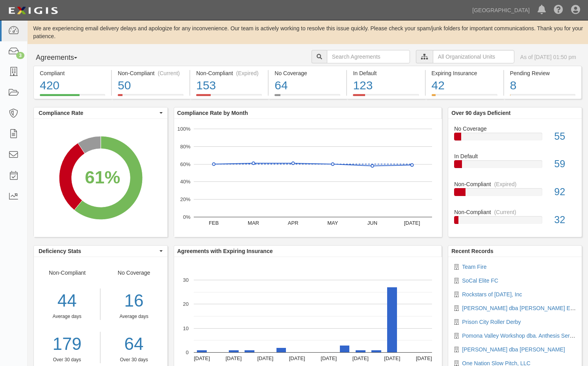 Image resolution: width=588 pixels, height=366 pixels. I want to click on b: Recent Records, so click(472, 251).